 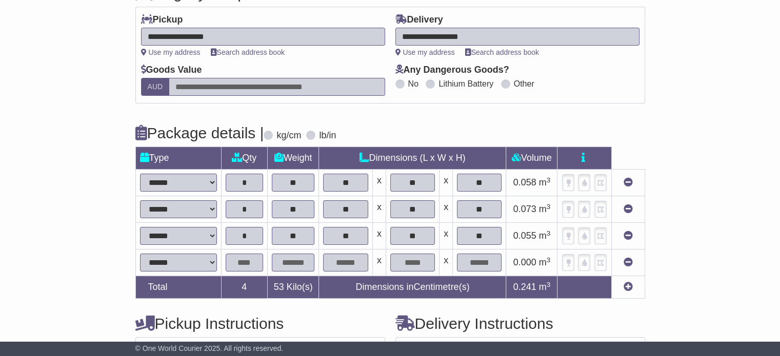 What do you see at coordinates (244, 288) in the screenshot?
I see `td: 4` at bounding box center [244, 288].